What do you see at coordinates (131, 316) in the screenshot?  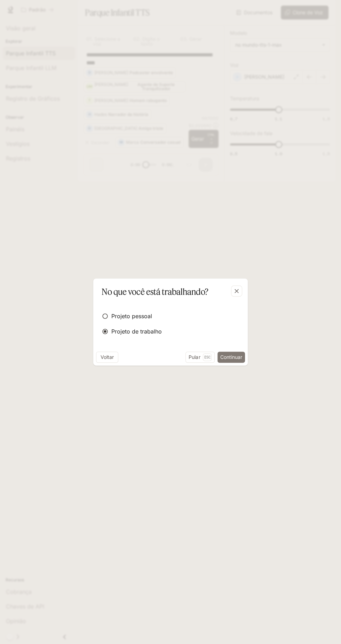 I see `font: Projeto pessoal` at bounding box center [131, 316].